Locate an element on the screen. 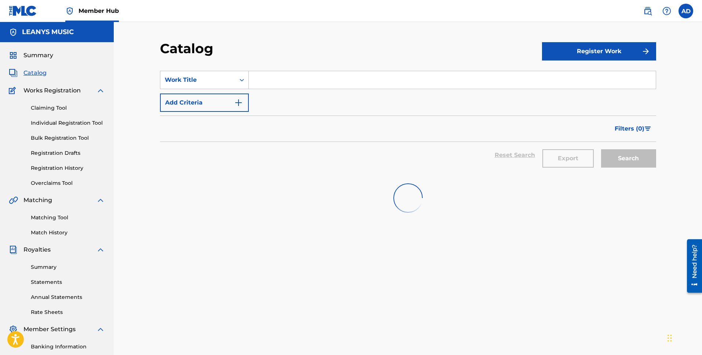 The height and width of the screenshot is (355, 702). span: Works Registration is located at coordinates (52, 91).